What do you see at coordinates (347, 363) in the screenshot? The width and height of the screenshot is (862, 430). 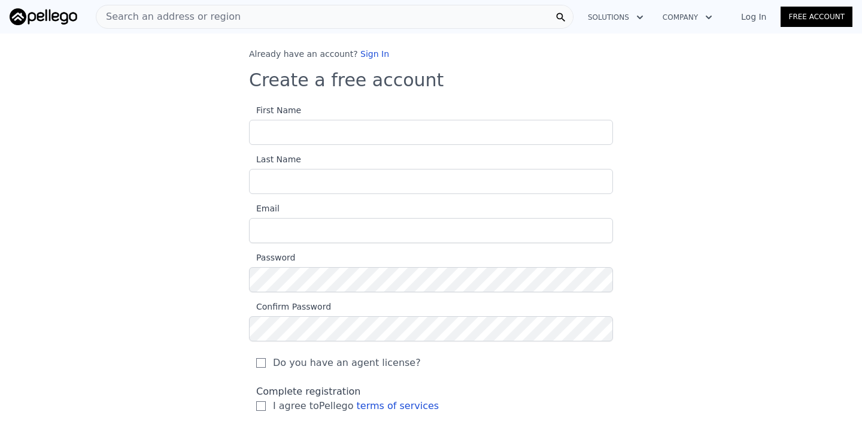 I see `span: Do you have an agent license?` at bounding box center [347, 363].